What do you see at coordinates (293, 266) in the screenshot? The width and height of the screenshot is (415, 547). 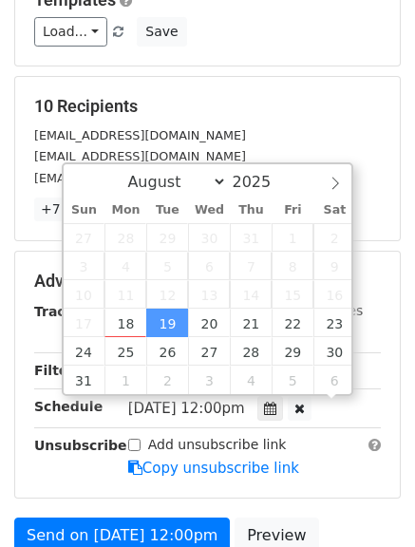 I see `span: August 8, 2025` at bounding box center [293, 266].